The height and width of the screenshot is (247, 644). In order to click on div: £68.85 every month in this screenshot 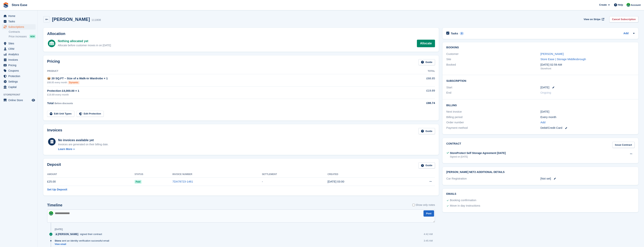, I will do `click(217, 82)`.